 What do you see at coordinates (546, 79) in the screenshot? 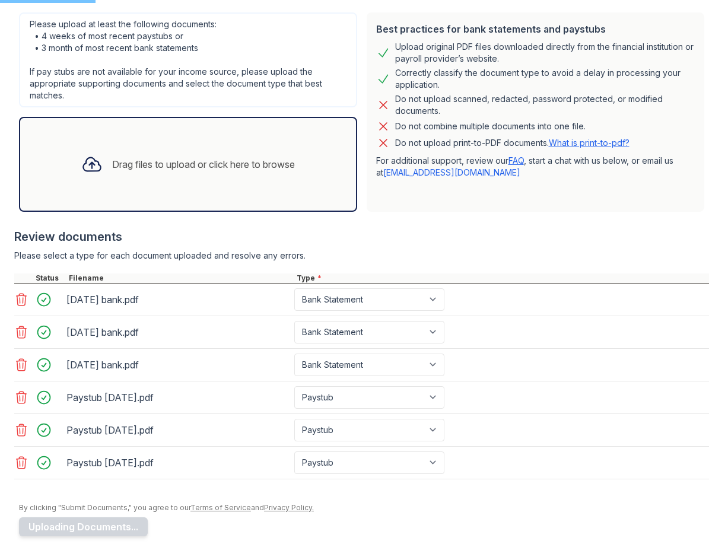
I see `div: Correctly classify the document type to avoid a delay in processing your application.` at bounding box center [546, 79].